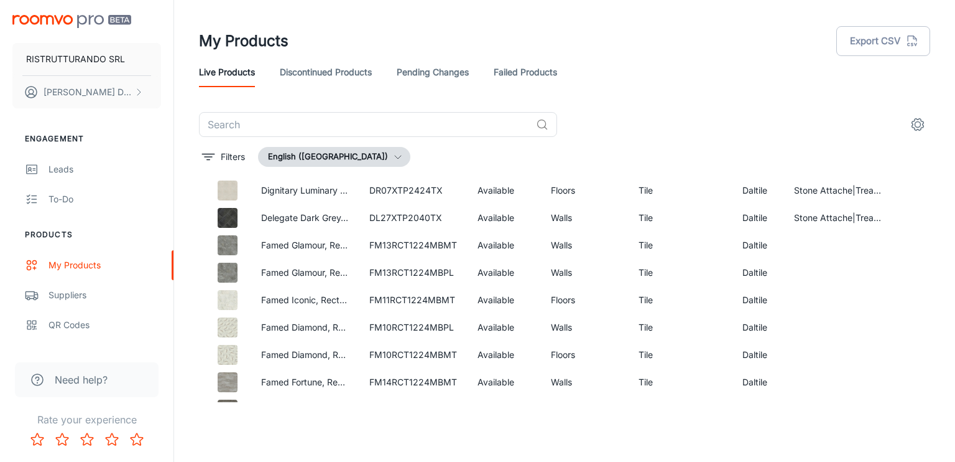 Image resolution: width=955 pixels, height=462 pixels. I want to click on h1: My Products, so click(244, 41).